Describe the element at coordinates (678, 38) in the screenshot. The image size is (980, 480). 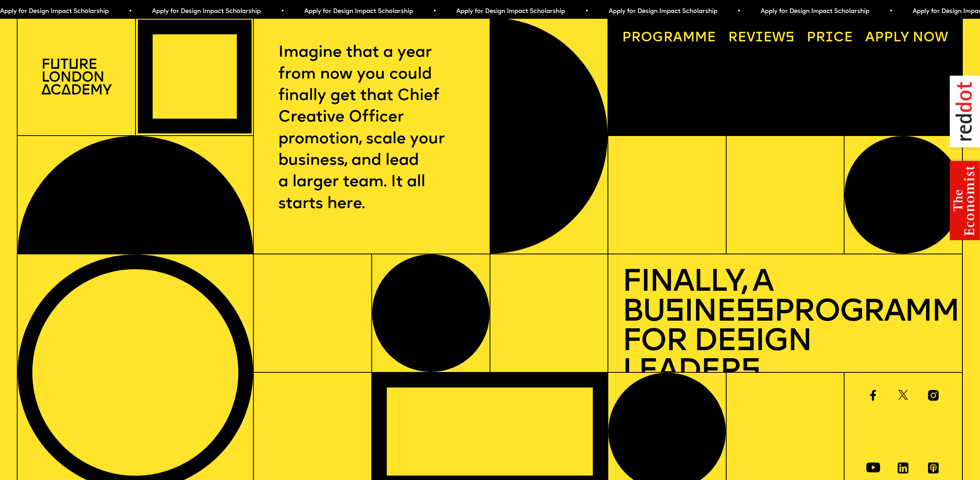
I see `span: a` at that location.